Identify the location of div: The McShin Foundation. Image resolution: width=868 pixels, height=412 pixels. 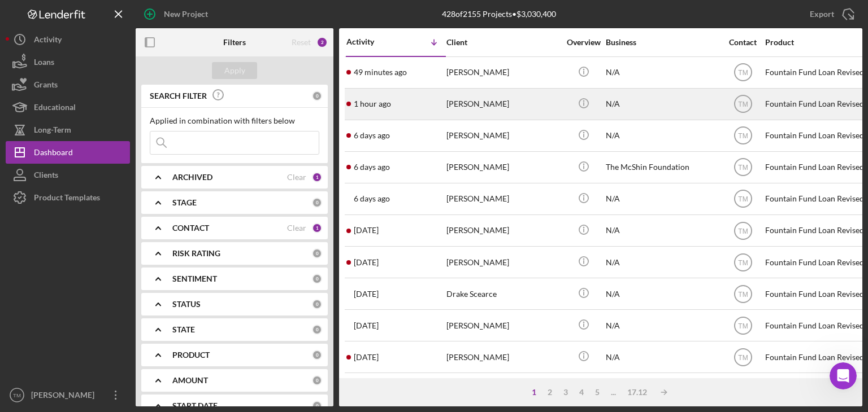
(663, 167).